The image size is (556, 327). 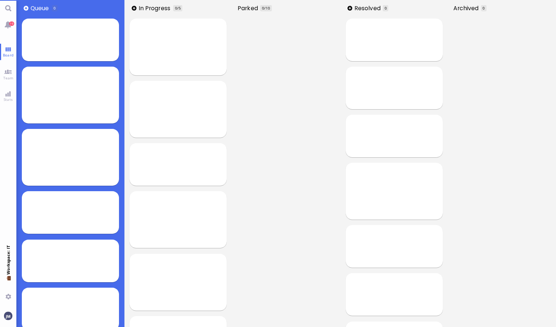 What do you see at coordinates (8, 78) in the screenshot?
I see `span: Team` at bounding box center [8, 78].